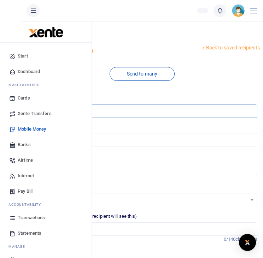 The height and width of the screenshot is (258, 263). What do you see at coordinates (112, 40) in the screenshot?
I see `h4: Mobile money` at bounding box center [112, 40].